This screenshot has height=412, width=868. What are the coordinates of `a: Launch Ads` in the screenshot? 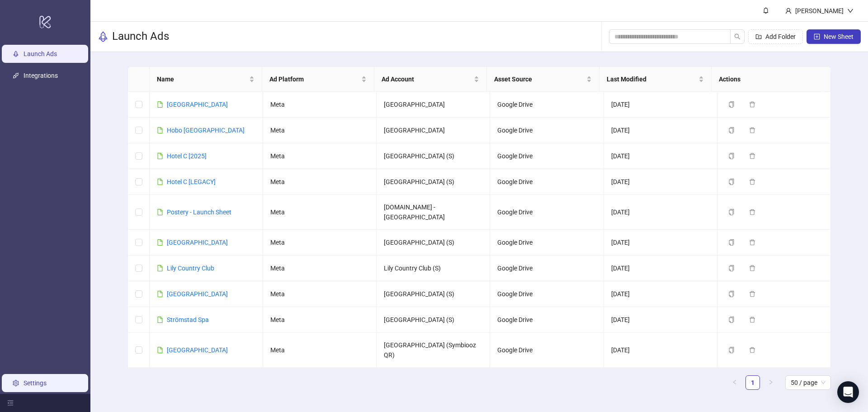 It's located at (40, 54).